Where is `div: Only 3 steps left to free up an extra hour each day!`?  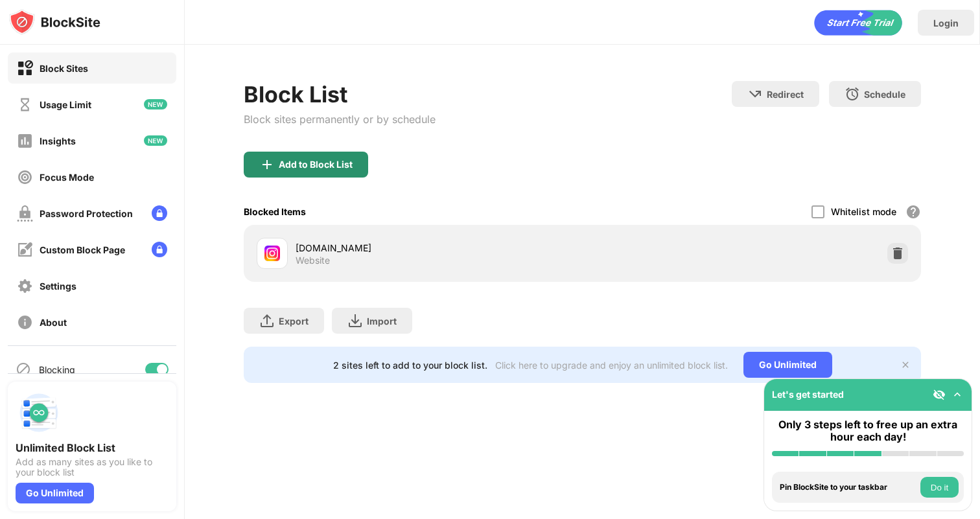
div: Only 3 steps left to free up an extra hour each day! is located at coordinates (868, 431).